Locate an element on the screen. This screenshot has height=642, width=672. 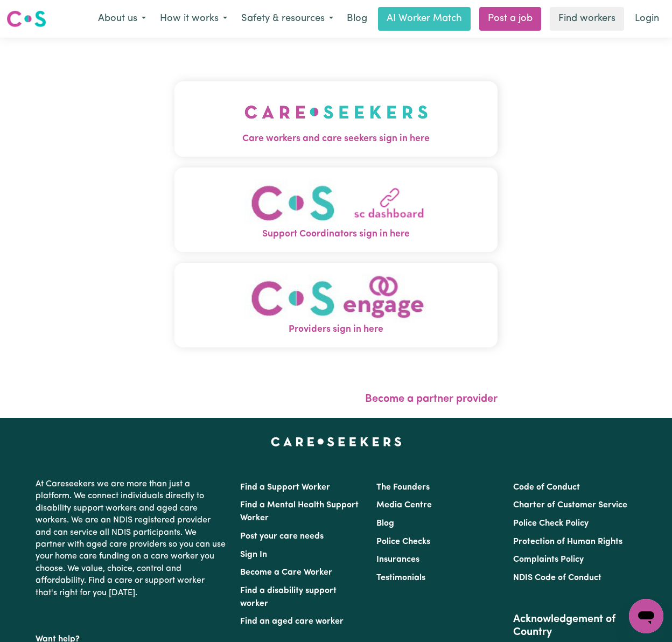
a: Insurances is located at coordinates (398, 560).